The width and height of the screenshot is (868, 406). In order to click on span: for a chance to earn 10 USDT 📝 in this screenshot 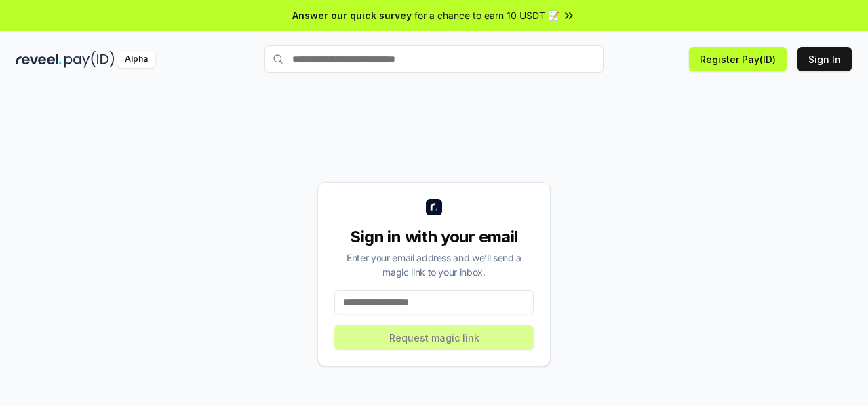, I will do `click(487, 15)`.